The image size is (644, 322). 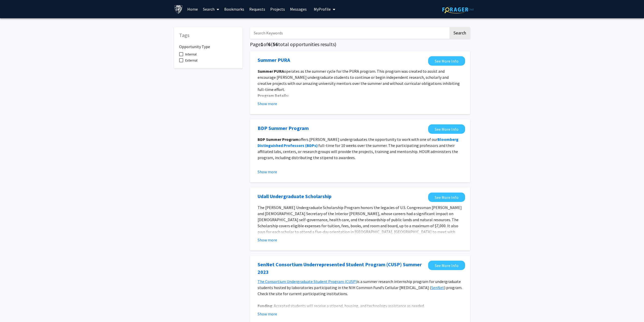 What do you see at coordinates (298, 9) in the screenshot?
I see `a: Messages` at bounding box center [298, 9].